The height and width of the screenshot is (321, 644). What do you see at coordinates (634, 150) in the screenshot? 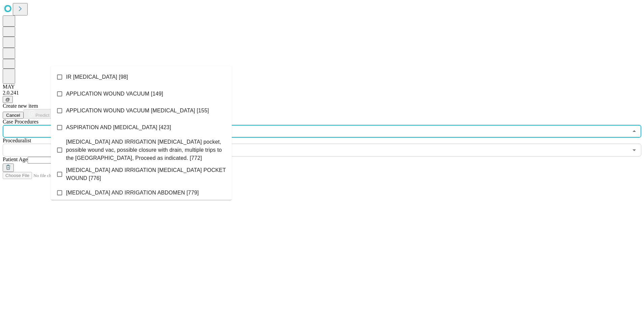
I see `button: Open` at bounding box center [634, 150].